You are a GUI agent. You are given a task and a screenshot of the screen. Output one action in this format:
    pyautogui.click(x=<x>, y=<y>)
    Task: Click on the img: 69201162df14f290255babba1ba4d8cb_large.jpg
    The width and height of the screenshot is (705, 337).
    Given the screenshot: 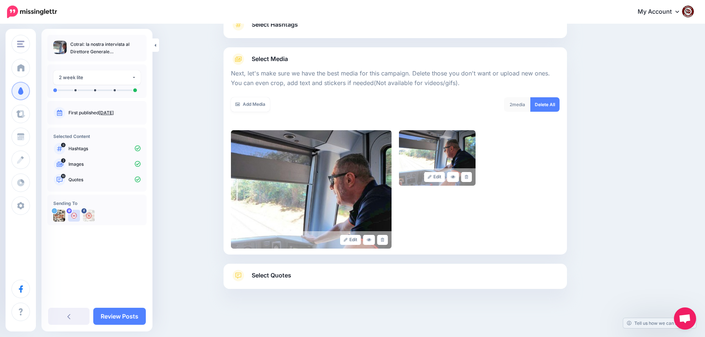 What is the action you would take?
    pyautogui.click(x=311, y=190)
    